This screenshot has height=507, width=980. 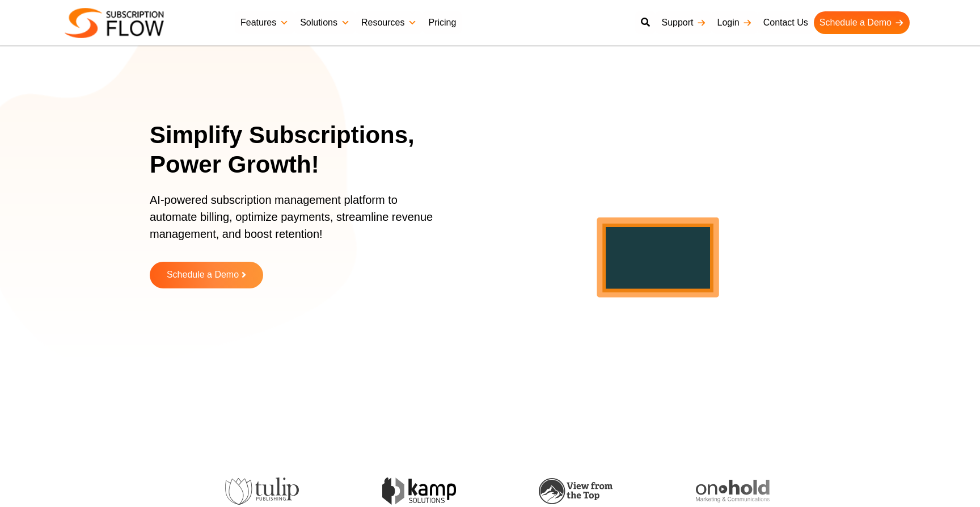 I want to click on a: Login, so click(x=735, y=23).